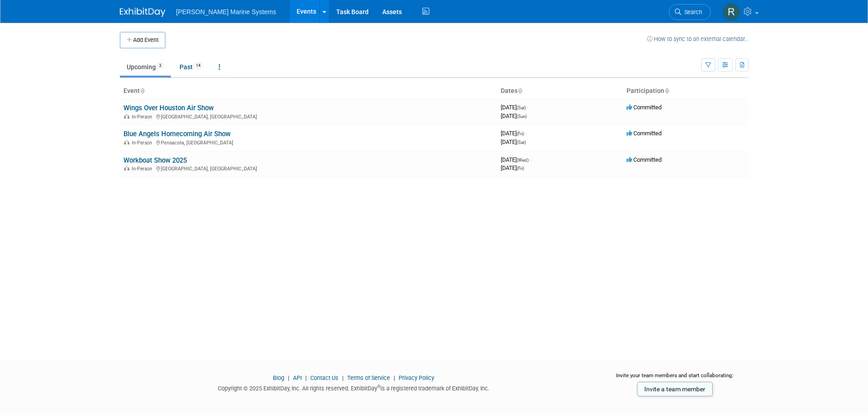 The height and width of the screenshot is (415, 868). What do you see at coordinates (523, 160) in the screenshot?
I see `span: (Wed)` at bounding box center [523, 160].